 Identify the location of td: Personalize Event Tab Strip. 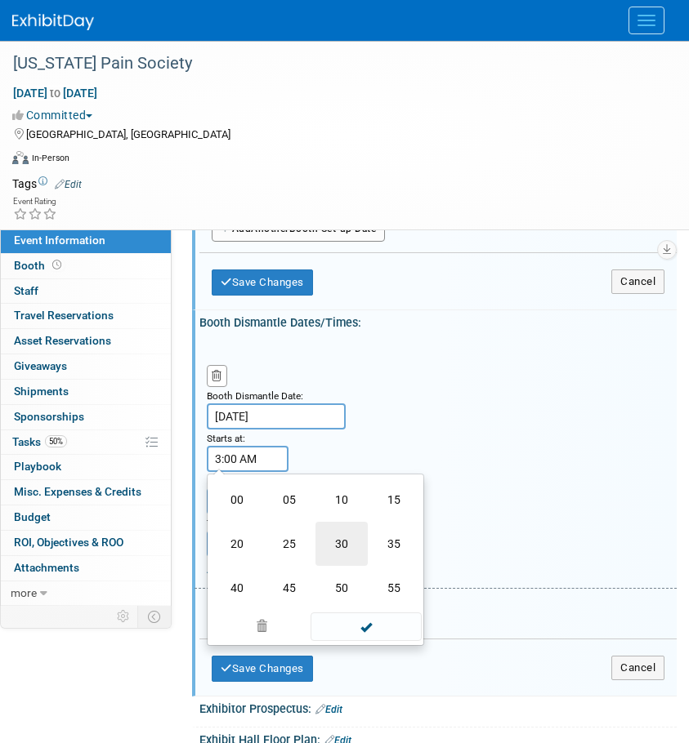
(123, 617).